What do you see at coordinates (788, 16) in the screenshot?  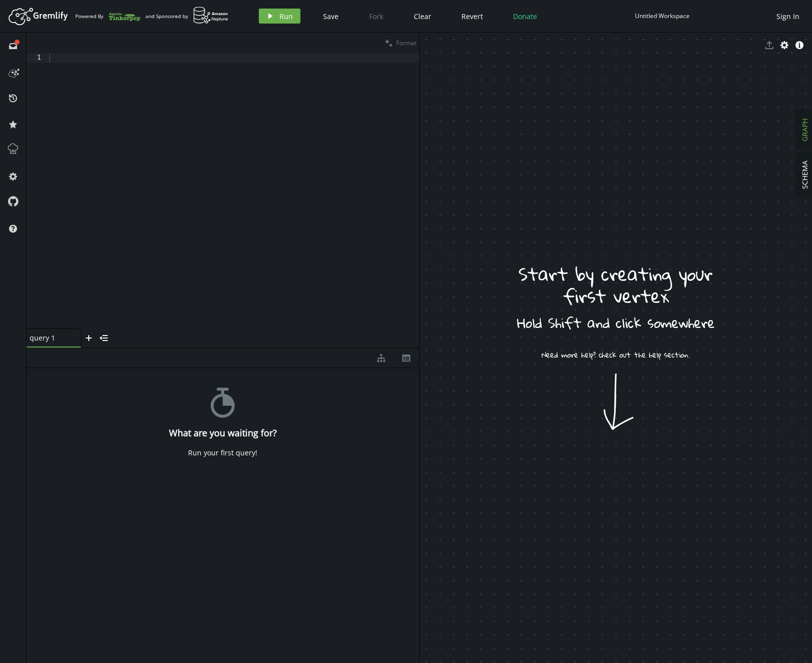 I see `span: Sign In` at bounding box center [788, 16].